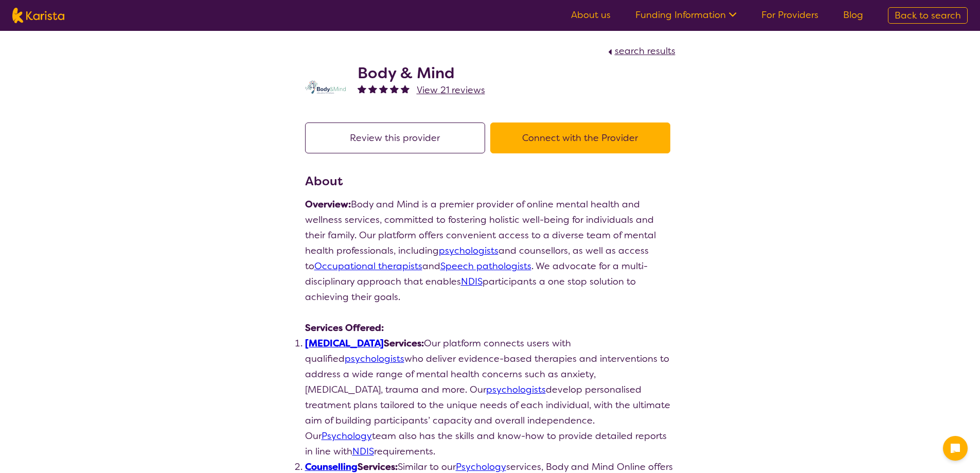  Describe the element at coordinates (328, 205) in the screenshot. I see `strong: Overview:` at that location.